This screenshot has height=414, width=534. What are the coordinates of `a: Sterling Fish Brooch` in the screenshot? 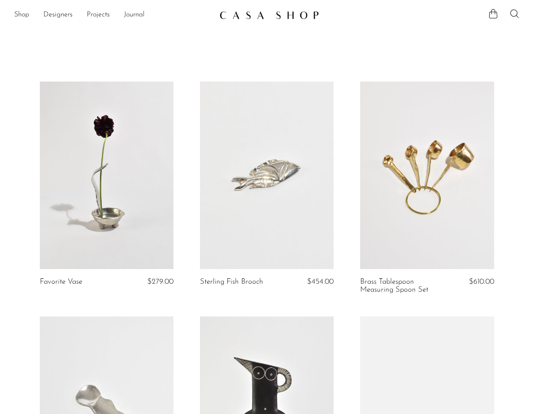 It's located at (232, 282).